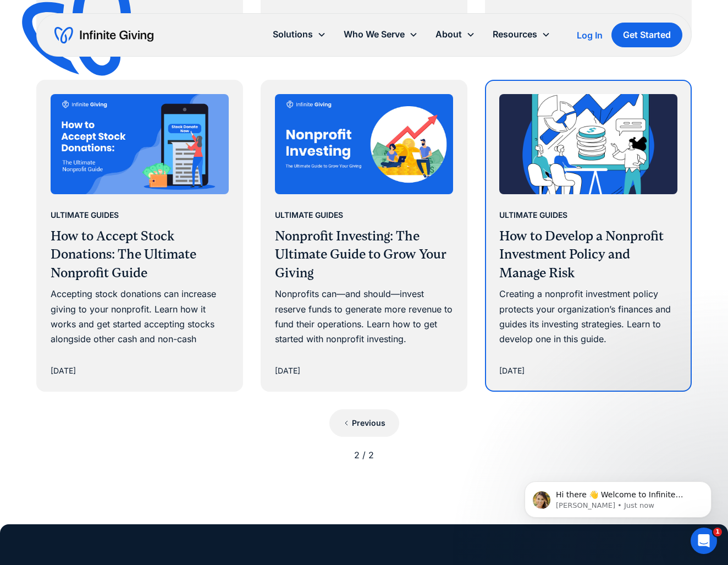  What do you see at coordinates (368, 422) in the screenshot?
I see `div: Previous` at bounding box center [368, 422].